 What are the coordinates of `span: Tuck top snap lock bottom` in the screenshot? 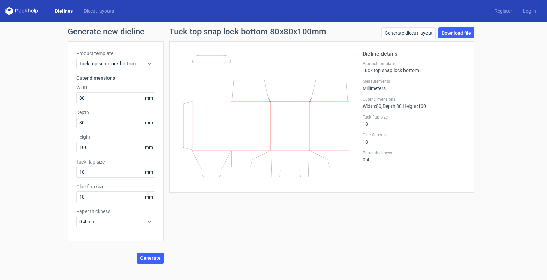 It's located at (113, 63).